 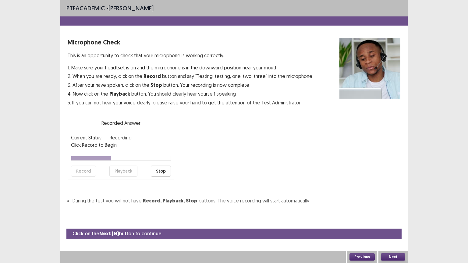 What do you see at coordinates (190, 55) in the screenshot?
I see `p: This is an opportunity to check that your microphone is working correctly.` at bounding box center [190, 55].